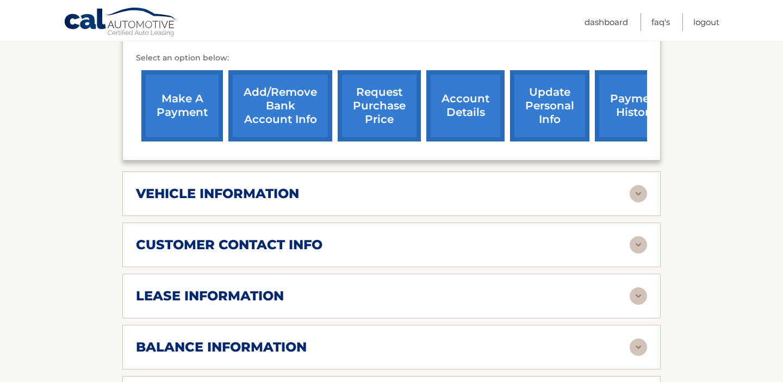 This screenshot has width=783, height=382. What do you see at coordinates (635, 105) in the screenshot?
I see `a: payment history` at bounding box center [635, 105].